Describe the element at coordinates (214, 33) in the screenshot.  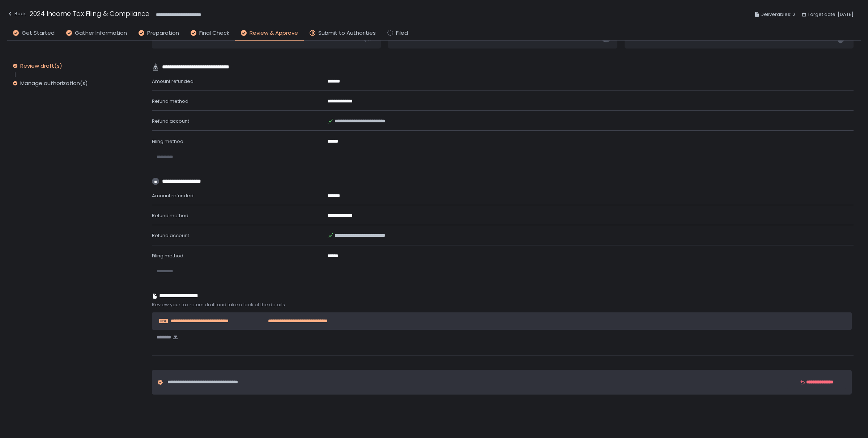
I see `span: Final Check` at that location.